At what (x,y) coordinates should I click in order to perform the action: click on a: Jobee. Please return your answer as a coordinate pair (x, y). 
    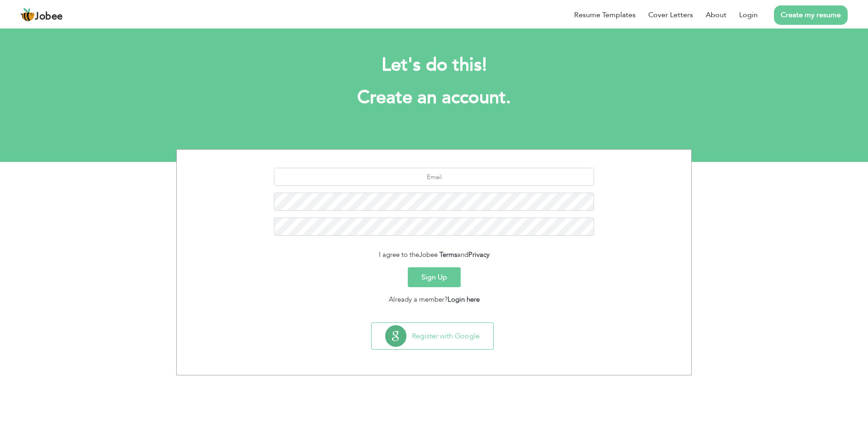
    Looking at the image, I should click on (42, 15).